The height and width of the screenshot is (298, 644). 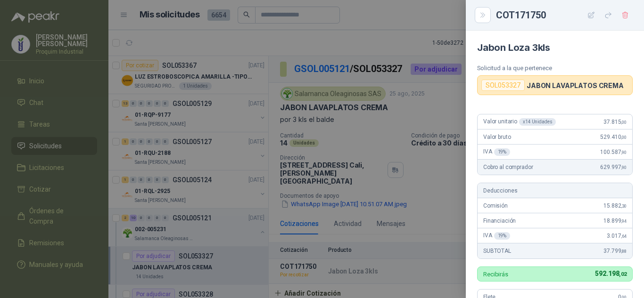 What do you see at coordinates (555, 48) in the screenshot?
I see `h4: Jabon Loza 3kls` at bounding box center [555, 48].